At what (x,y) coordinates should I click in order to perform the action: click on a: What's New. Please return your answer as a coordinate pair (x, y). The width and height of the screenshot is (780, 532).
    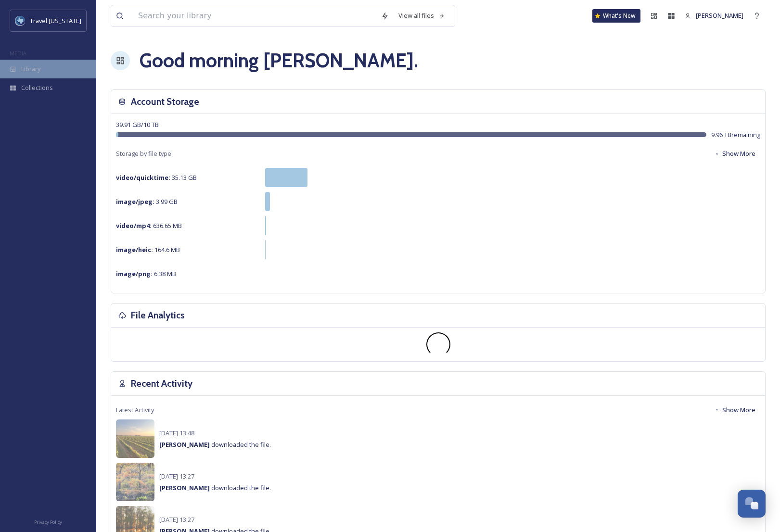
    Looking at the image, I should click on (616, 16).